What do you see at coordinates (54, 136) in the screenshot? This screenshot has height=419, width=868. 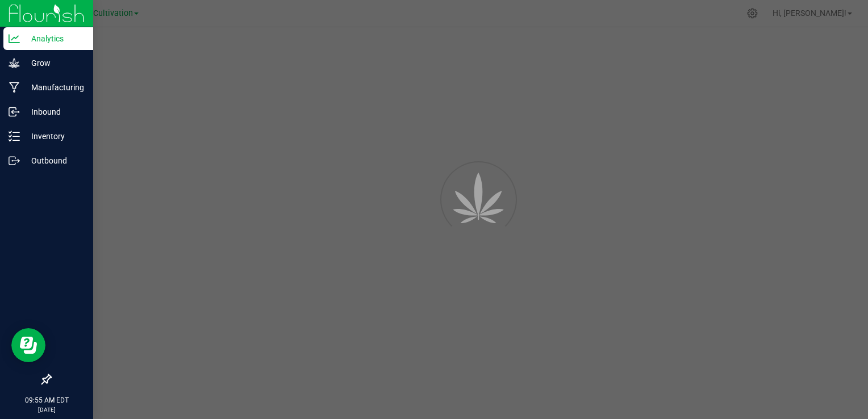 I see `p: Inventory` at bounding box center [54, 136].